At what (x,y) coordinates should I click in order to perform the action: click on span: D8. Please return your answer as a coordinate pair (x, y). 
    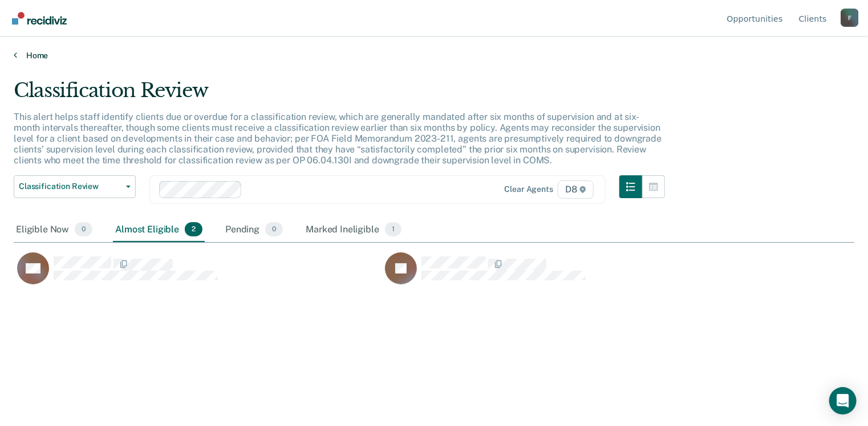
    Looking at the image, I should click on (576, 189).